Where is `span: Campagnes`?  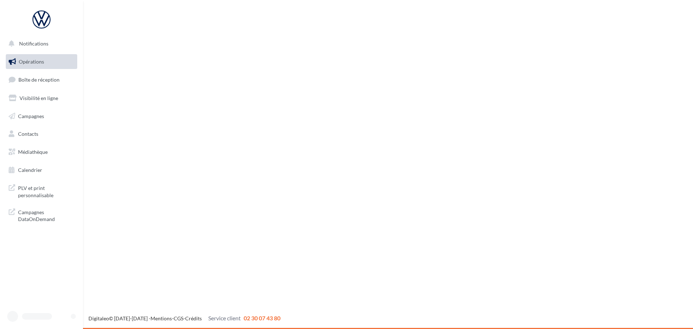 span: Campagnes is located at coordinates (31, 115).